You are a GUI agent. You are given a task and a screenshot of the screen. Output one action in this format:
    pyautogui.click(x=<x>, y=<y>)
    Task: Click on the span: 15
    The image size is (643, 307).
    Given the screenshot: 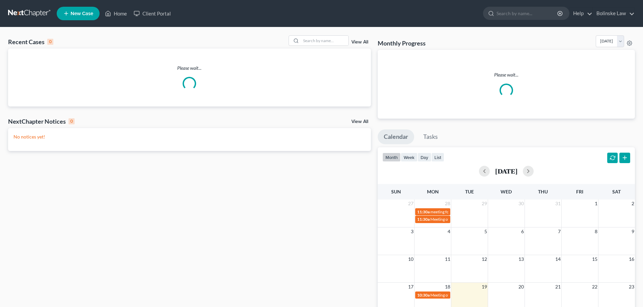 What is the action you would take?
    pyautogui.click(x=594, y=259)
    